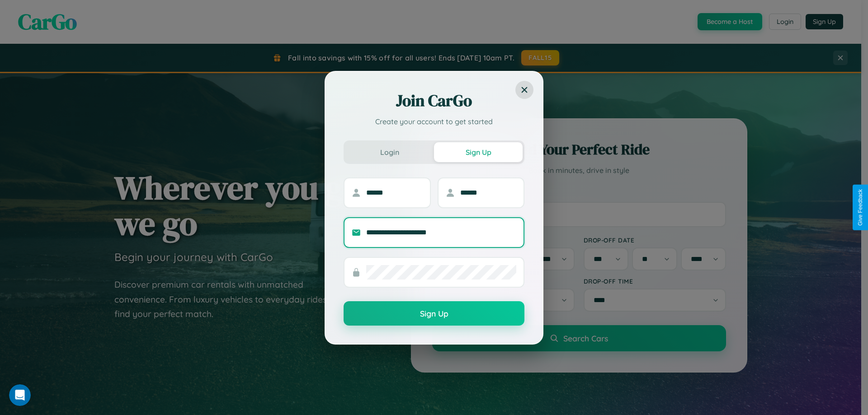 The image size is (868, 415). What do you see at coordinates (434, 121) in the screenshot?
I see `p: Create your account to get started` at bounding box center [434, 121].